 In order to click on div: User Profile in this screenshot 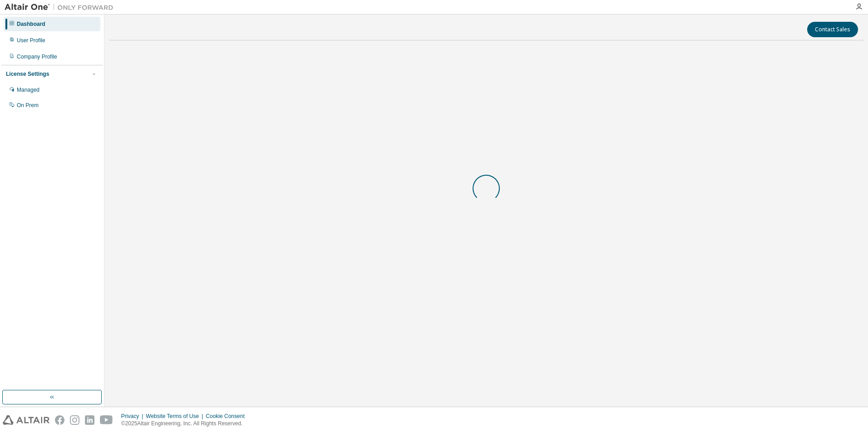, I will do `click(31, 41)`.